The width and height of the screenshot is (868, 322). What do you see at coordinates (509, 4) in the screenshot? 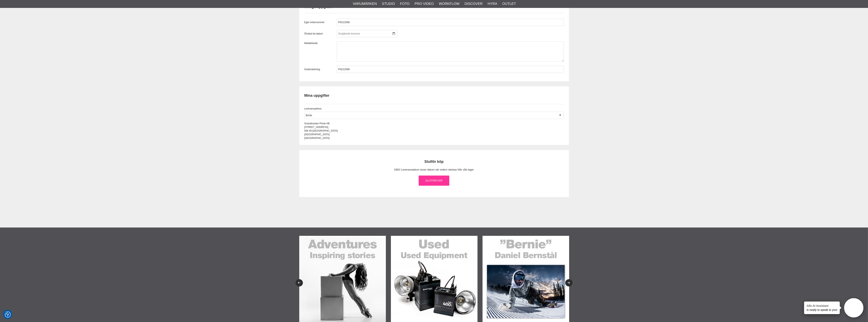
I see `a: Outlet` at bounding box center [509, 4].